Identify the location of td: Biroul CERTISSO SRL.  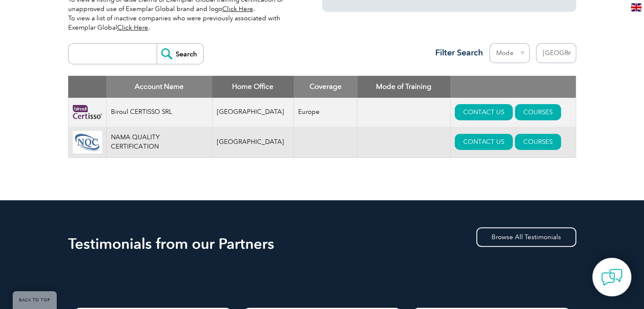
(159, 112).